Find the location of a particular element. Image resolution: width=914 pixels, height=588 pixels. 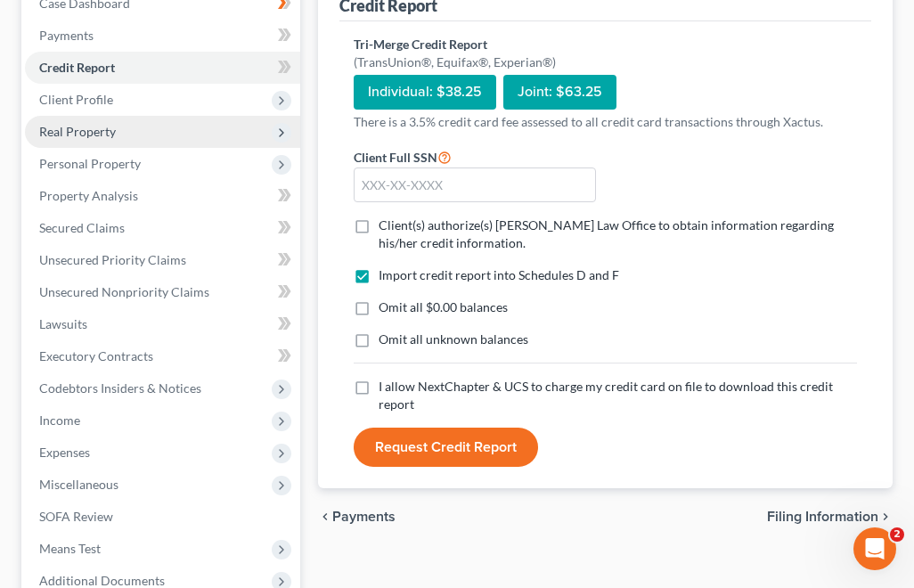

span: Omit all $0.00 balances is located at coordinates (443, 307).